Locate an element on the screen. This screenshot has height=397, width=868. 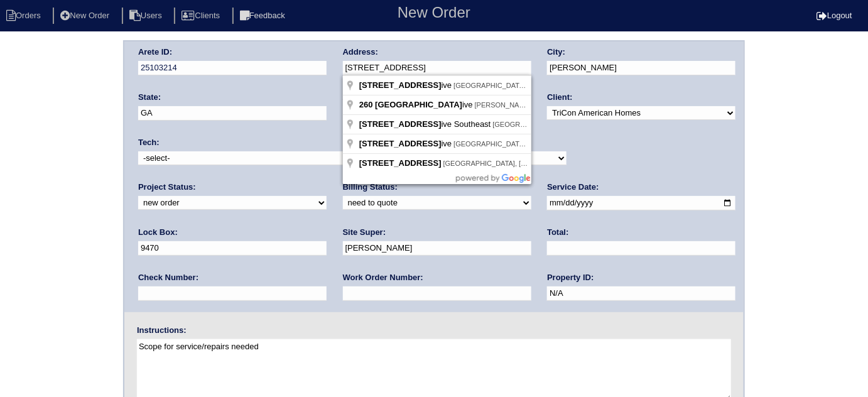
label: Arete ID: is located at coordinates (155, 52).